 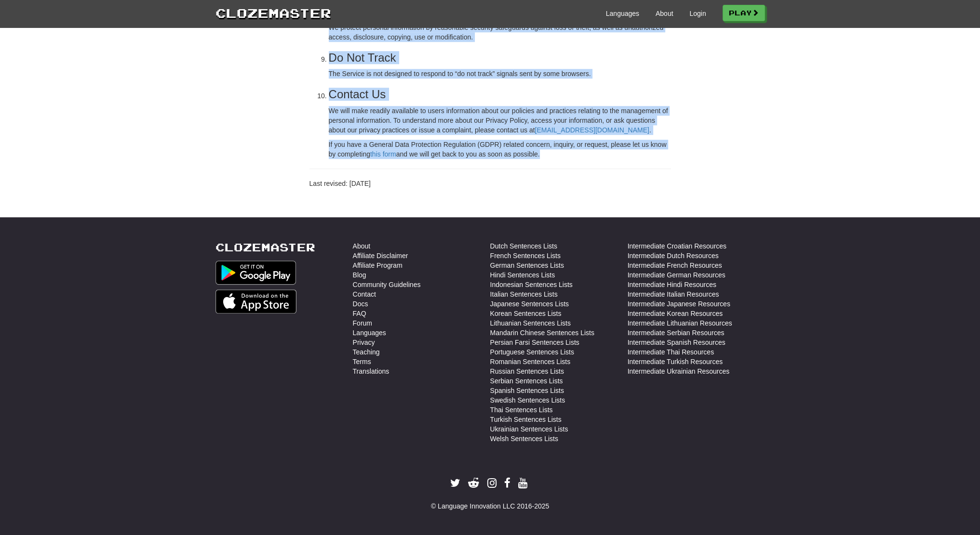 I want to click on p: The Service is not designed to respond to “do not track” signals sent by some browsers., so click(x=500, y=74).